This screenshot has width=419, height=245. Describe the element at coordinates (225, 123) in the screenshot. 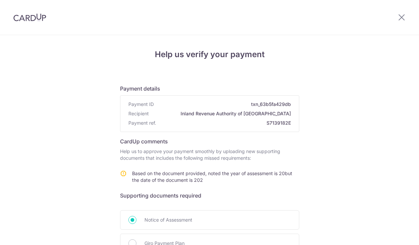

I see `span: S7139182E` at that location.